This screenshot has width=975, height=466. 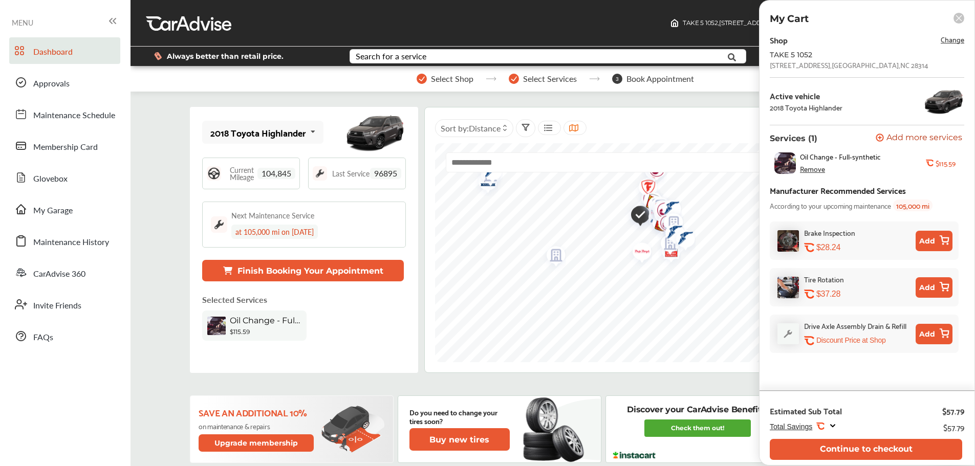 What do you see at coordinates (225, 56) in the screenshot?
I see `span: Always better than retail price.` at bounding box center [225, 56].